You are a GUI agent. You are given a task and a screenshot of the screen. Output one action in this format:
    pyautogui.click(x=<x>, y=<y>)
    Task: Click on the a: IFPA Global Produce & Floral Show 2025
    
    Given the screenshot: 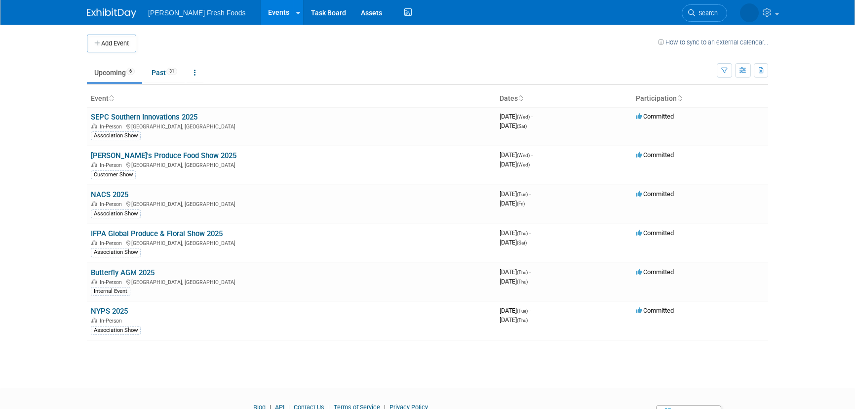 What is the action you would take?
    pyautogui.click(x=157, y=234)
    